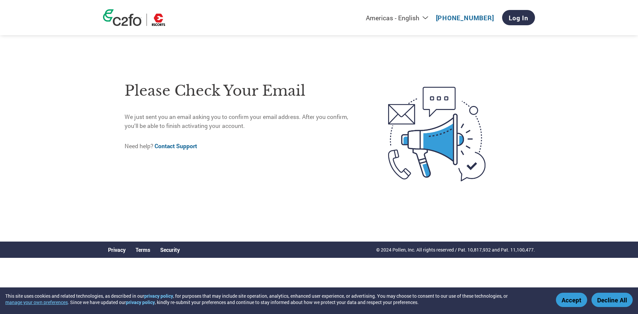 The width and height of the screenshot is (638, 314). What do you see at coordinates (170, 250) in the screenshot?
I see `a: Security` at bounding box center [170, 250].